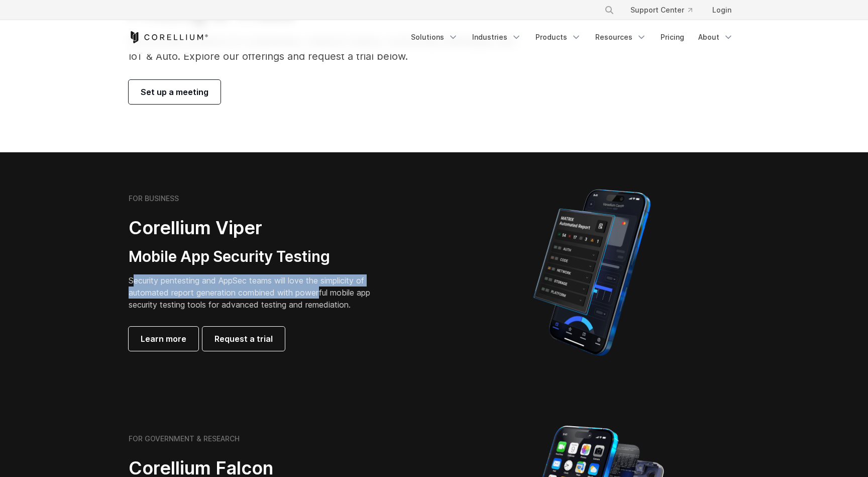 The image size is (868, 477). Describe the element at coordinates (258, 228) in the screenshot. I see `h2: Corellium Viper` at that location.